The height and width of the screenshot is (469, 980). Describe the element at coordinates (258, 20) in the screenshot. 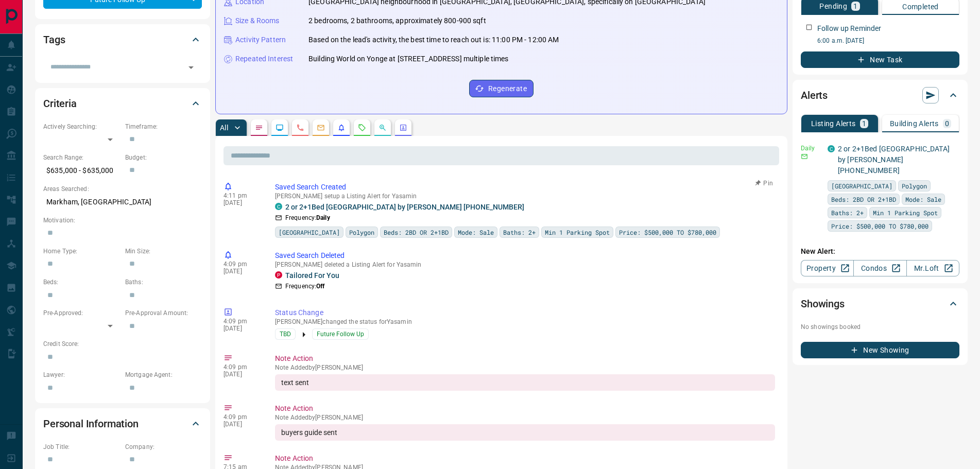

I see `p: Size & Rooms` at that location.